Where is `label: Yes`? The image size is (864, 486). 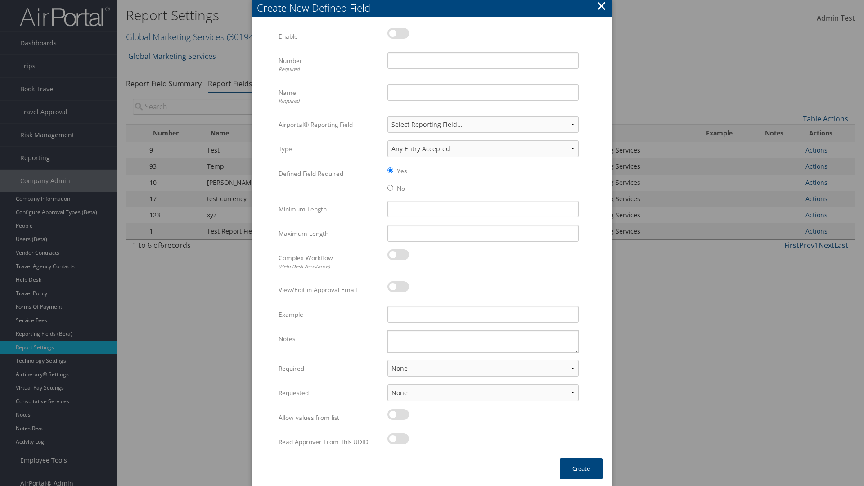 label: Yes is located at coordinates (402, 171).